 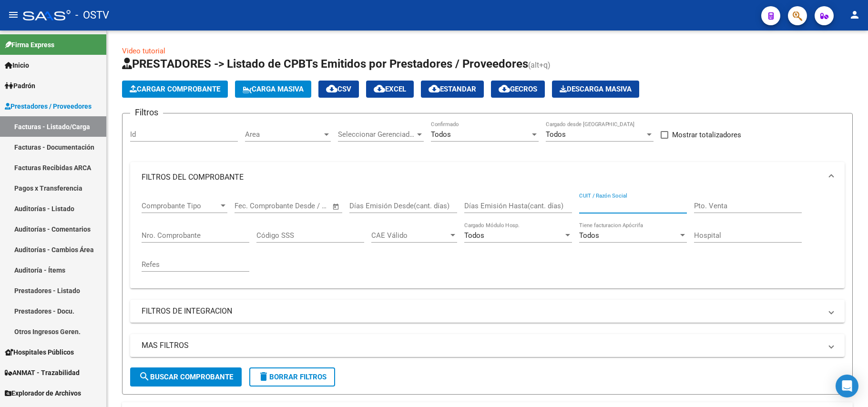 What do you see at coordinates (253, 206) in the screenshot?
I see `input: Fecha inicio` at bounding box center [253, 206].